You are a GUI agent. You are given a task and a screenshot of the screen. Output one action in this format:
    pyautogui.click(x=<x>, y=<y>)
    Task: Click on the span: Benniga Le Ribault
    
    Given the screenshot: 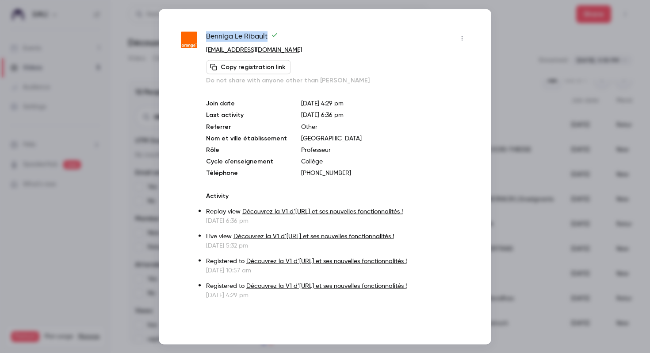 What is the action you would take?
    pyautogui.click(x=242, y=38)
    